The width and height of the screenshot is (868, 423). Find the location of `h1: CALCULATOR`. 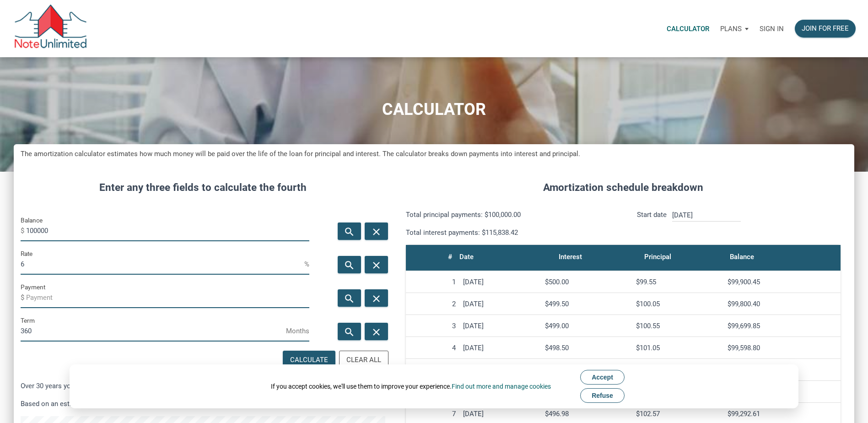

h1: CALCULATOR is located at coordinates (434, 109).